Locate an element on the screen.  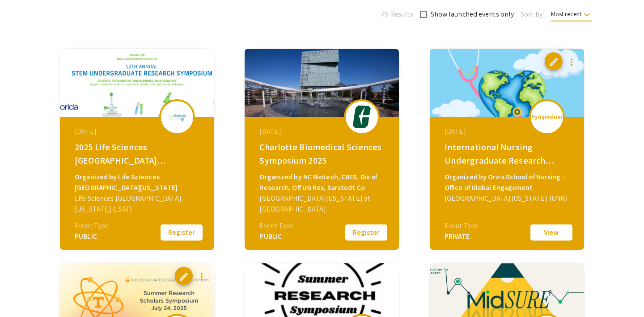
div: PRIVATE is located at coordinates (462, 237).